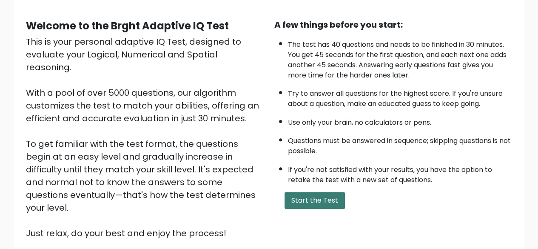  What do you see at coordinates (127, 26) in the screenshot?
I see `b: Welcome to the Brght Adaptive IQ Test` at bounding box center [127, 26].